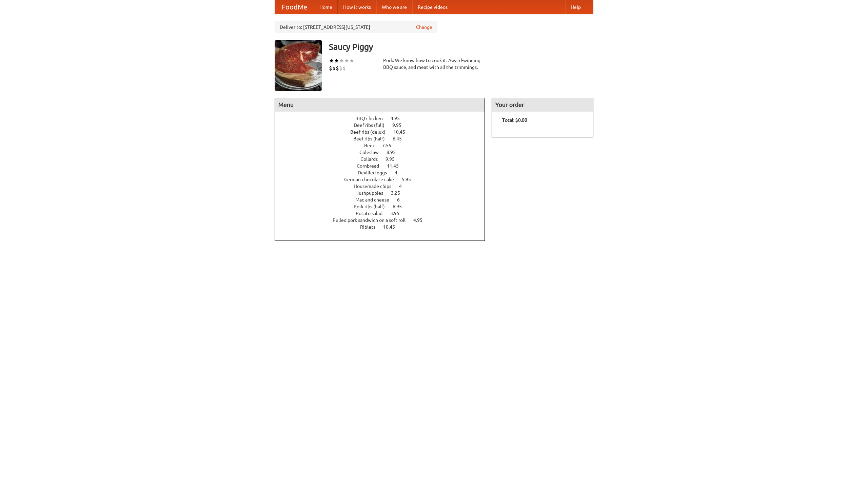  Describe the element at coordinates (372, 179) in the screenshot. I see `span: German chocolate cake` at that location.